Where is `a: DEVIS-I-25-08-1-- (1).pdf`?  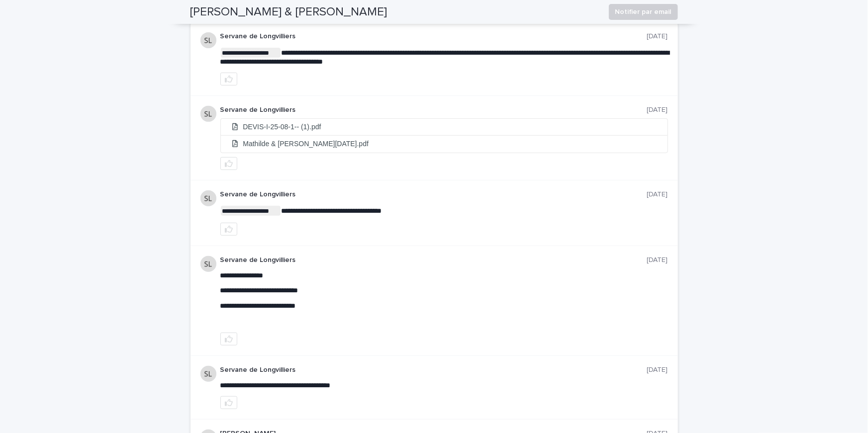
a: DEVIS-I-25-08-1-- (1).pdf is located at coordinates (444, 127).